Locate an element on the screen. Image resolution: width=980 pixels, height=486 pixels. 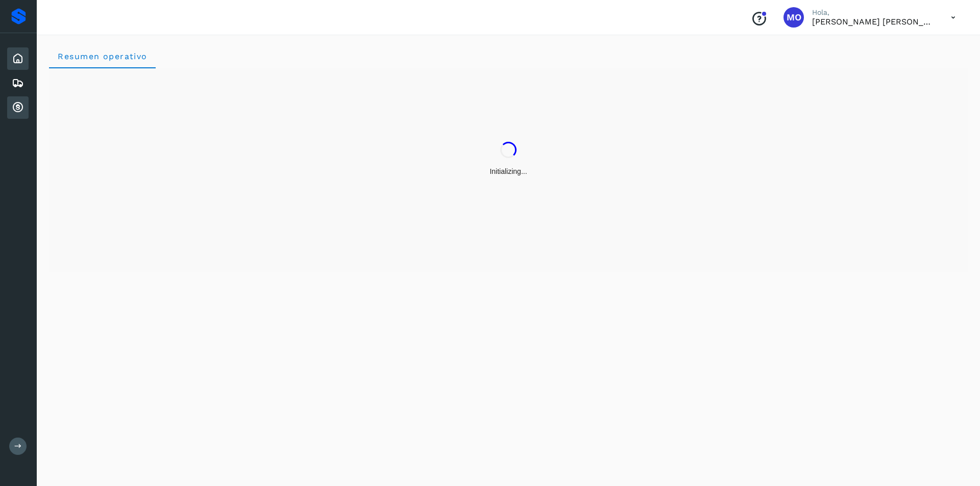
p: Hola, is located at coordinates (873, 12).